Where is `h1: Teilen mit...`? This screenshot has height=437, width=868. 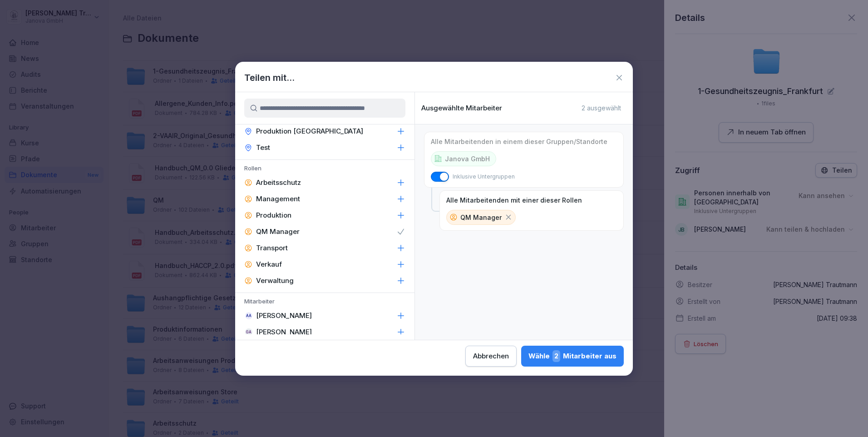
h1: Teilen mit... is located at coordinates (269, 77).